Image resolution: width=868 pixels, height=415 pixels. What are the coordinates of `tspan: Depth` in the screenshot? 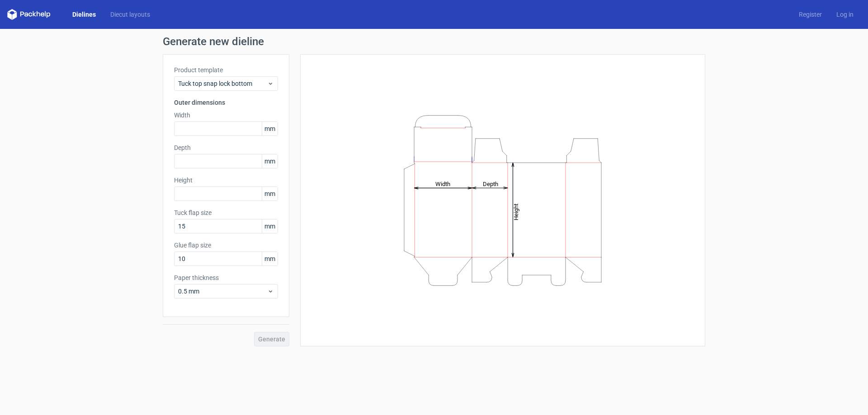 It's located at (490, 183).